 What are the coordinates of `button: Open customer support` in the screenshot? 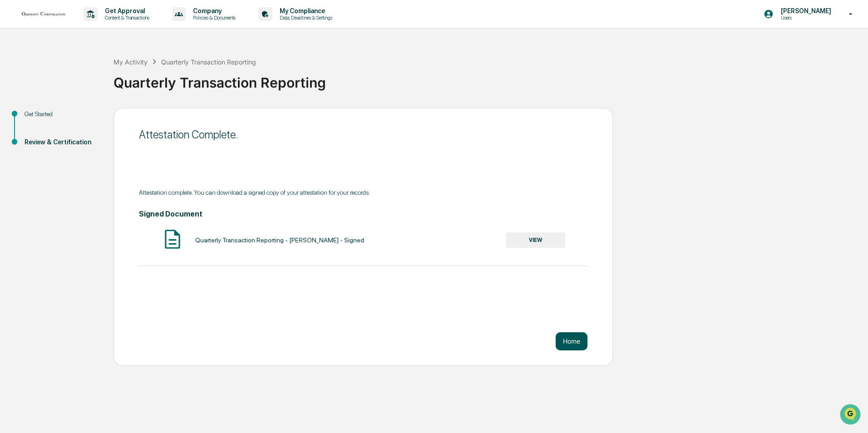 It's located at (11, 11).